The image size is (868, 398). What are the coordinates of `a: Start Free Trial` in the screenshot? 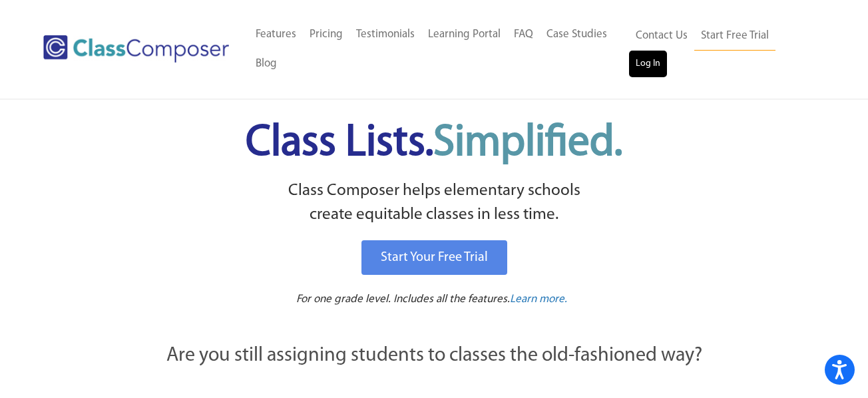 It's located at (735, 36).